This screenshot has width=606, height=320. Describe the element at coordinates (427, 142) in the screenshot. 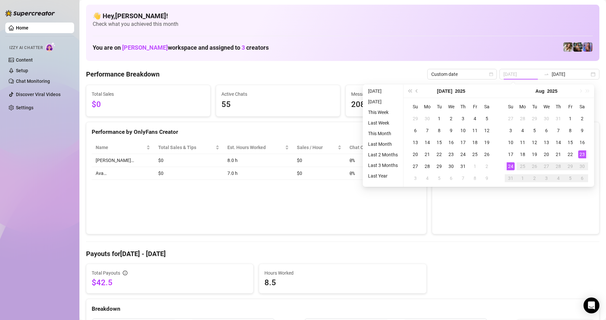

I see `div: 14` at that location.